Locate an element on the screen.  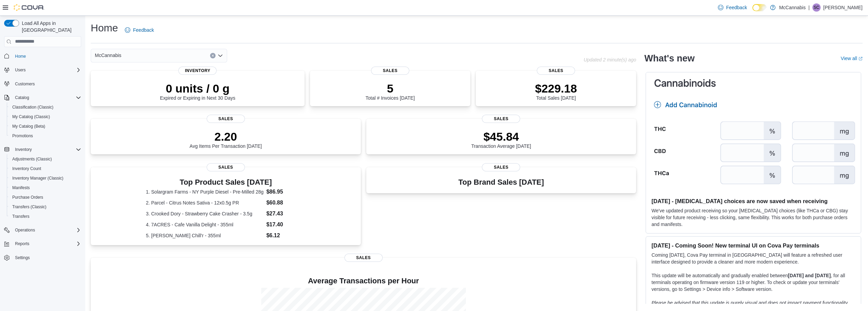
span: My Catalog (Beta) is located at coordinates (29, 126).